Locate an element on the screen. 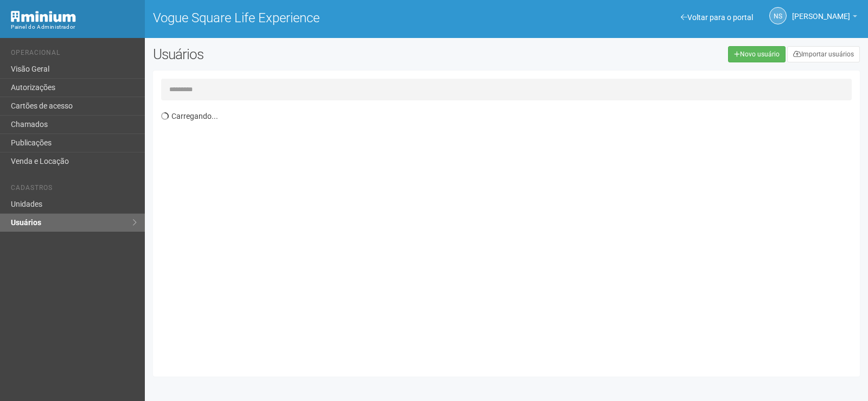 This screenshot has width=868, height=401. img: Minium is located at coordinates (43, 16).